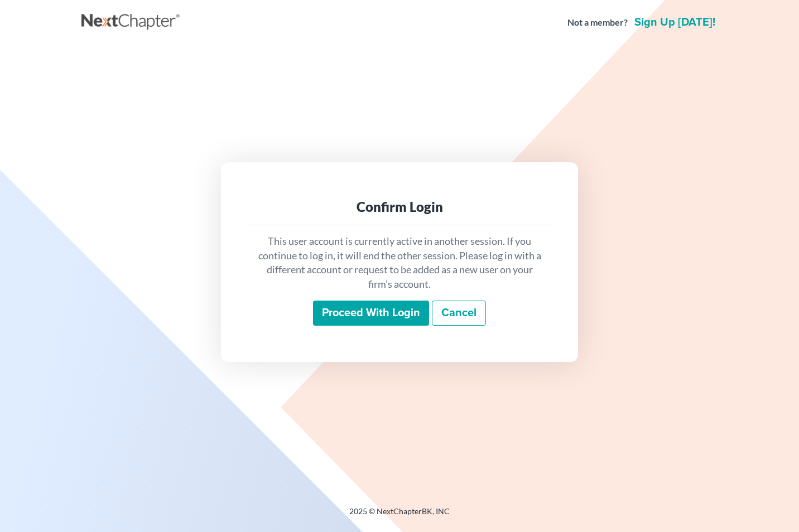  What do you see at coordinates (399, 263) in the screenshot?
I see `p: This user account is currently active in another session. If you continue to log in, it will end ...` at bounding box center [399, 263].